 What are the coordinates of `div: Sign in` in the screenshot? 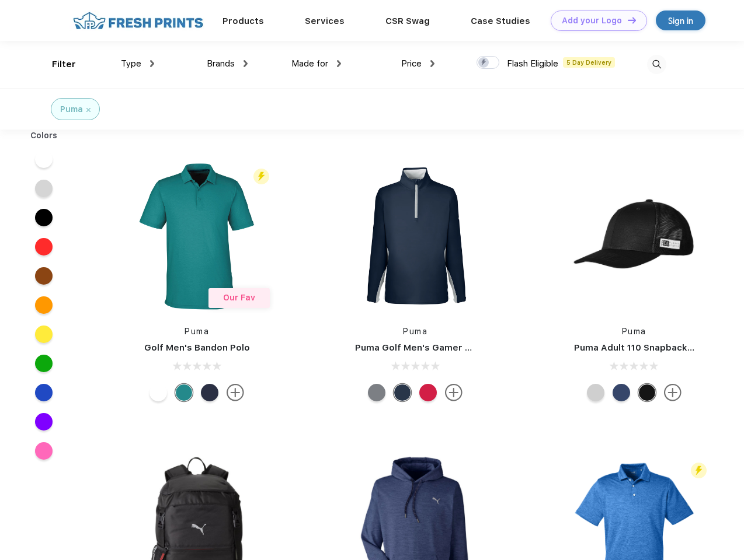 It's located at (680, 20).